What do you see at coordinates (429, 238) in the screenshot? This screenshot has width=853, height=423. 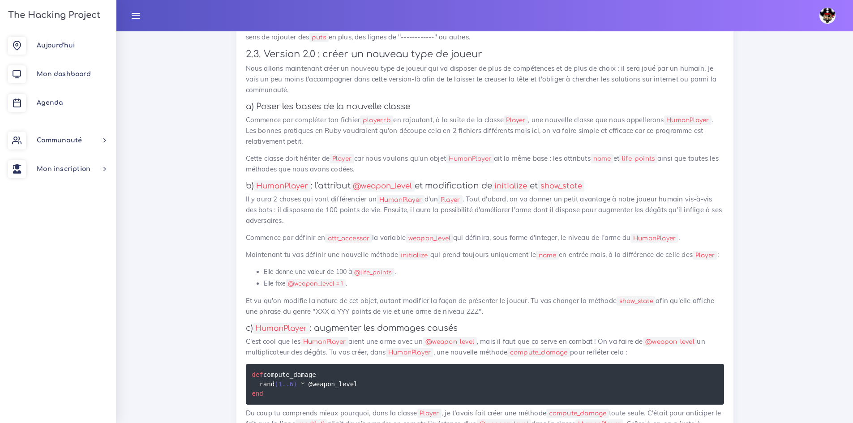 I see `code: weapon_level` at bounding box center [429, 238].